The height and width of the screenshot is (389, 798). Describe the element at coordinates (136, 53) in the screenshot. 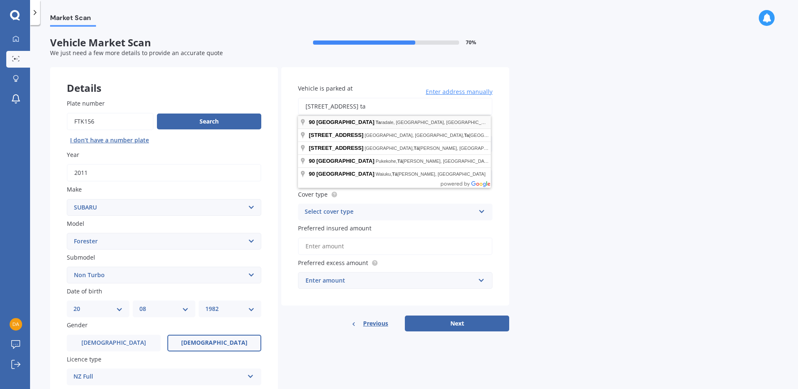

I see `span: We just need a few more details to provide an accurate quote` at that location.